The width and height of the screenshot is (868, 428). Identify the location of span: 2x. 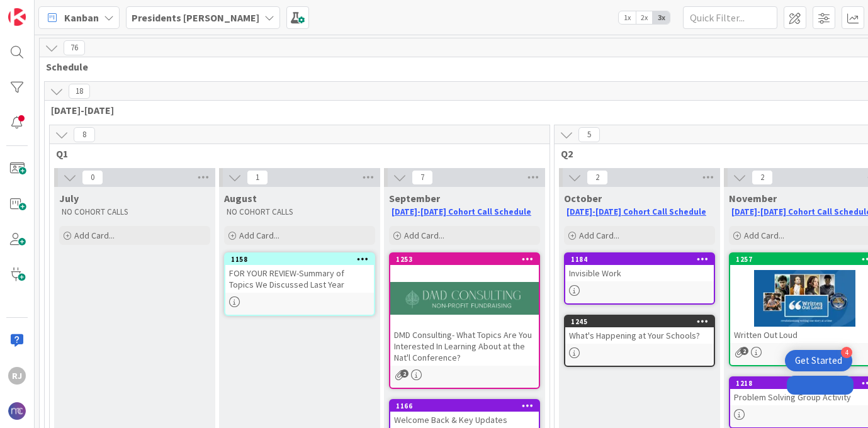
(644, 18).